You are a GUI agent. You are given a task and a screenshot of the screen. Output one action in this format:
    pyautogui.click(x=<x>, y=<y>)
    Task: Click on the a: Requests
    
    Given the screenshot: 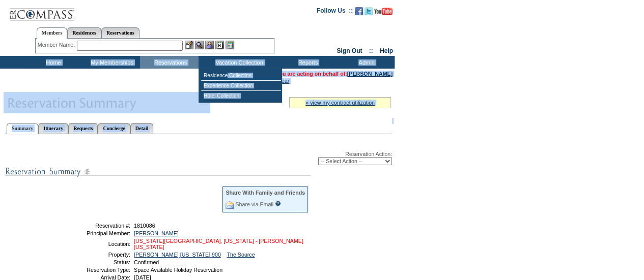 What is the action you would take?
    pyautogui.click(x=83, y=128)
    